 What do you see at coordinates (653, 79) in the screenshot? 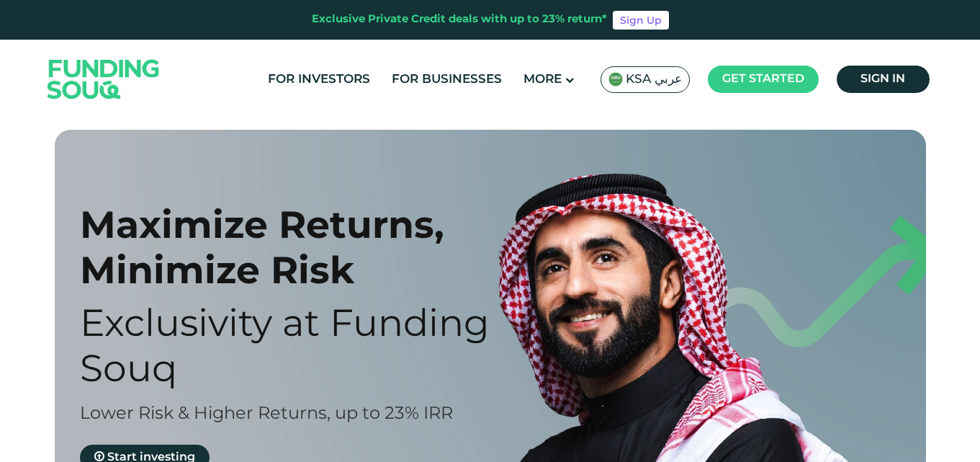
I see `span: KSA عربي` at bounding box center [653, 79].